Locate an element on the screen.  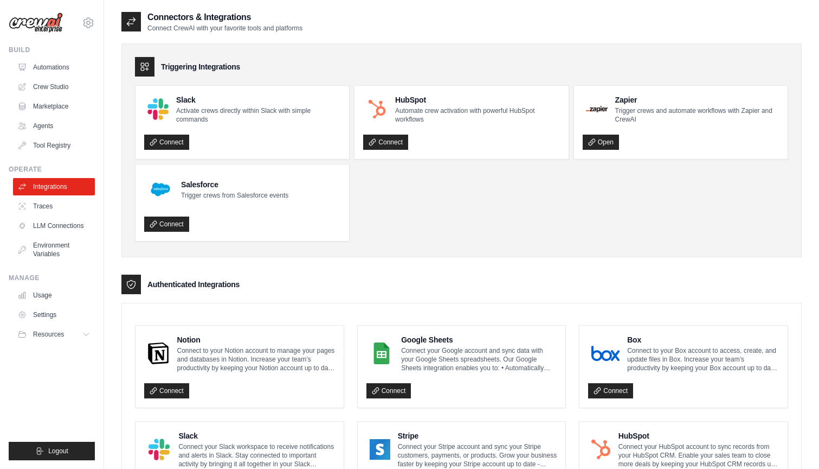
h4: Box is located at coordinates (703, 340).